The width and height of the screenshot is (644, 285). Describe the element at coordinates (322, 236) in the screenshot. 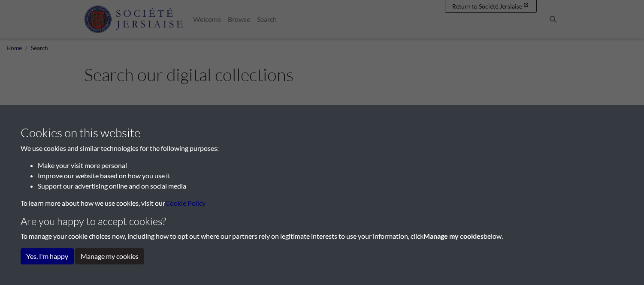

I see `p: To manage your cookie choices now, including how to opt out where our partners rely on legitimate...` at that location.